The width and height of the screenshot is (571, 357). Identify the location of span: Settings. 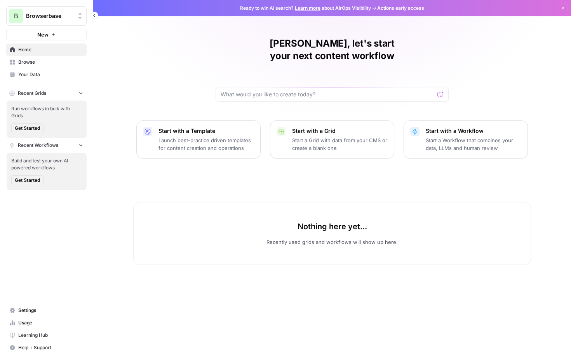
(51, 310).